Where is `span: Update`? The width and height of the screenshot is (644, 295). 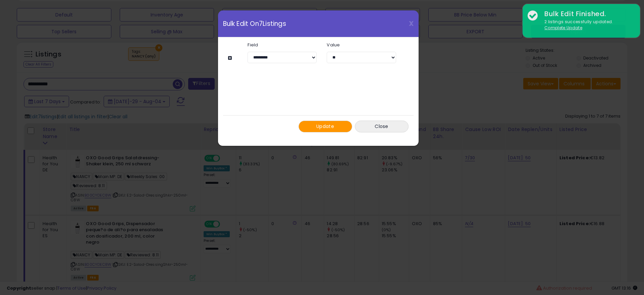 span: Update is located at coordinates (325, 126).